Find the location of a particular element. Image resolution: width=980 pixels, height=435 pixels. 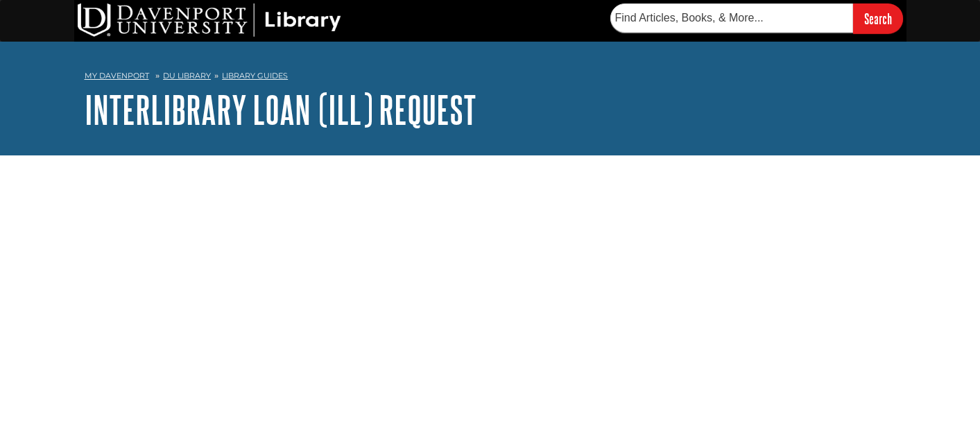

a: DU Library is located at coordinates (187, 76).